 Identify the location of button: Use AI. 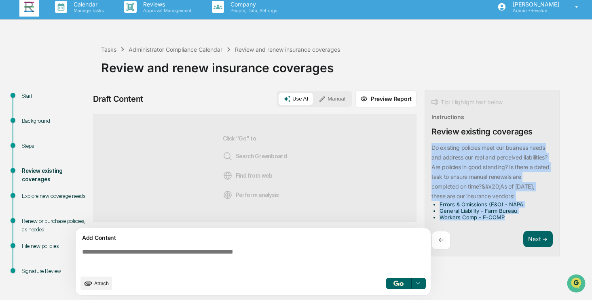
(296, 99).